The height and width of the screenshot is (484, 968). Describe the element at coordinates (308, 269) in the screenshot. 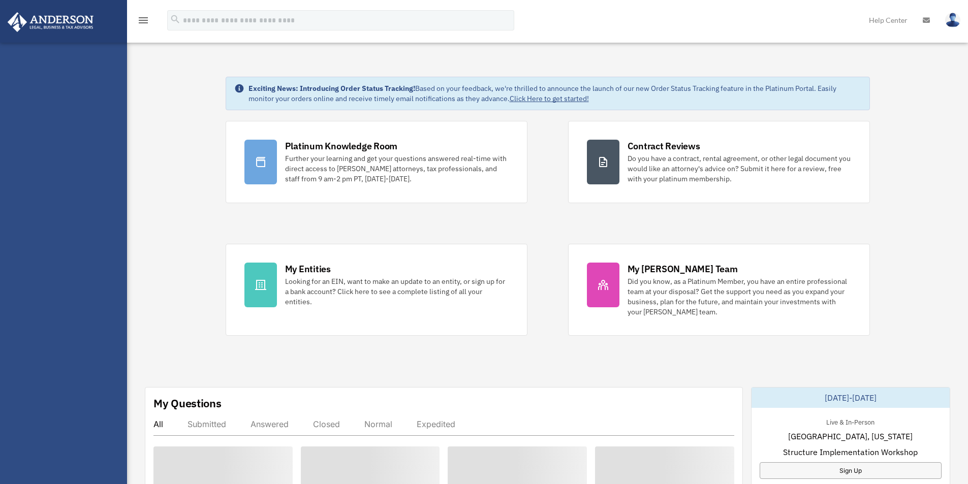

I see `div: My Entities` at that location.